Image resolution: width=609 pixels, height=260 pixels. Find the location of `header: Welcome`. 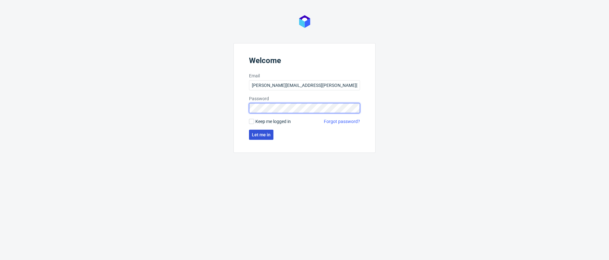

header: Welcome is located at coordinates (305, 62).